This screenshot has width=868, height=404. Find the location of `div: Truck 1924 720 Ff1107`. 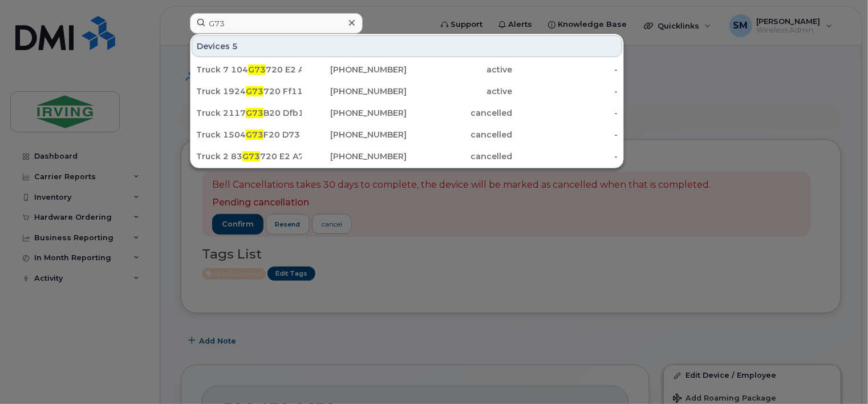

div: Truck 1924 720 Ff1107 is located at coordinates (248, 91).